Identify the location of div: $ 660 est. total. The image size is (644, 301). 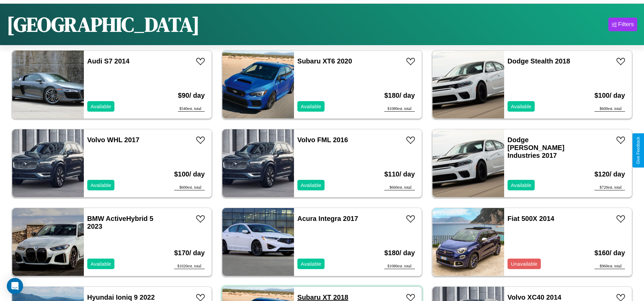
(400, 188).